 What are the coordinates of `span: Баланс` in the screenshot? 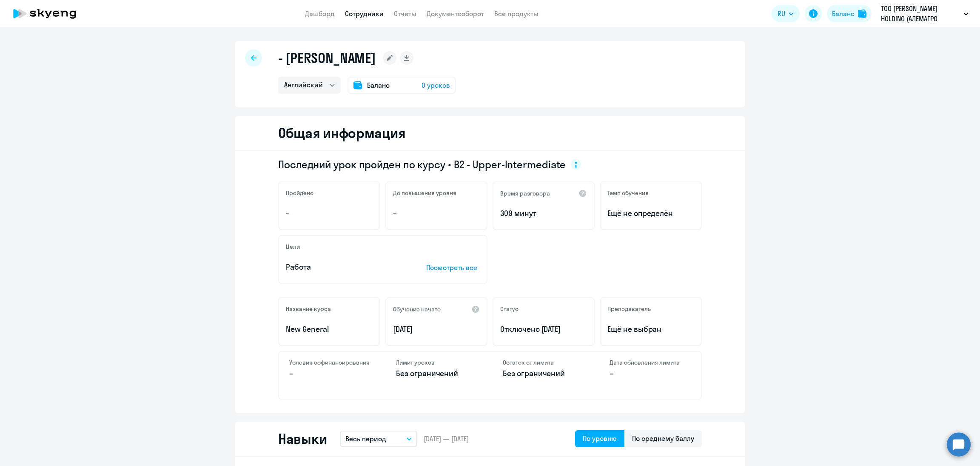 It's located at (378, 85).